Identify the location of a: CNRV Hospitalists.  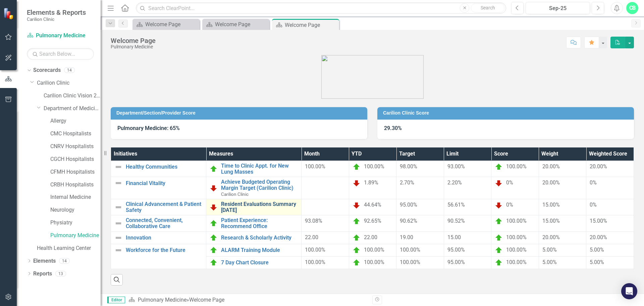
(76, 146).